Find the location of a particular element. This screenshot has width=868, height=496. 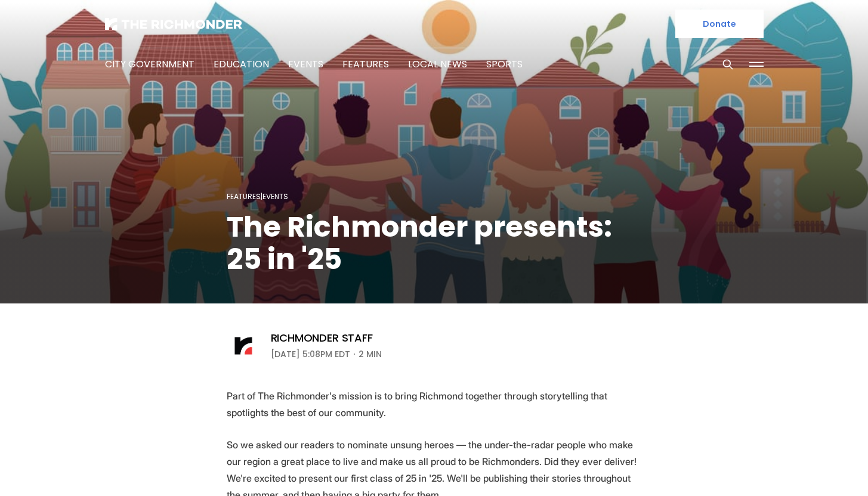

img: Richmonder Staff is located at coordinates (244, 346).